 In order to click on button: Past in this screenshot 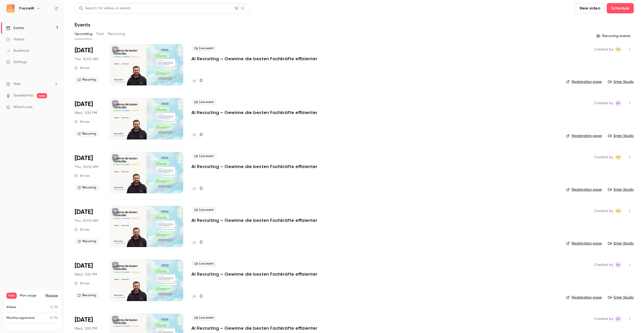, I will do `click(100, 34)`.